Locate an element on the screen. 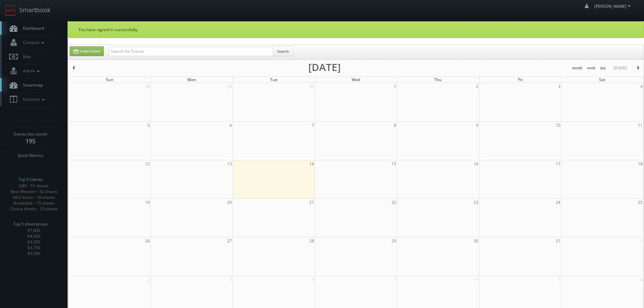 This screenshot has height=308, width=644. span: 13 is located at coordinates (229, 164).